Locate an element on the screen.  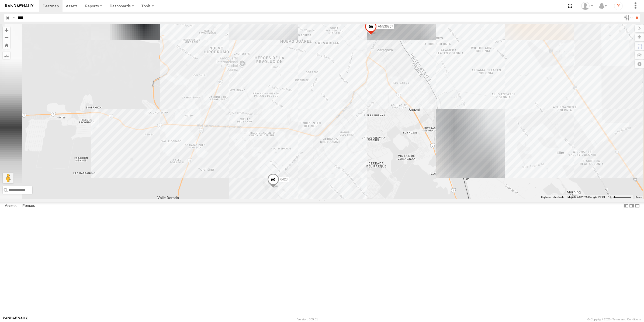
span: 1 km is located at coordinates (611, 197).